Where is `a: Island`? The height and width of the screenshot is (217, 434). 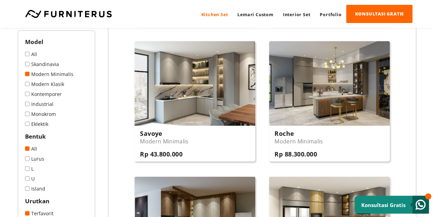
a: Island is located at coordinates (56, 188).